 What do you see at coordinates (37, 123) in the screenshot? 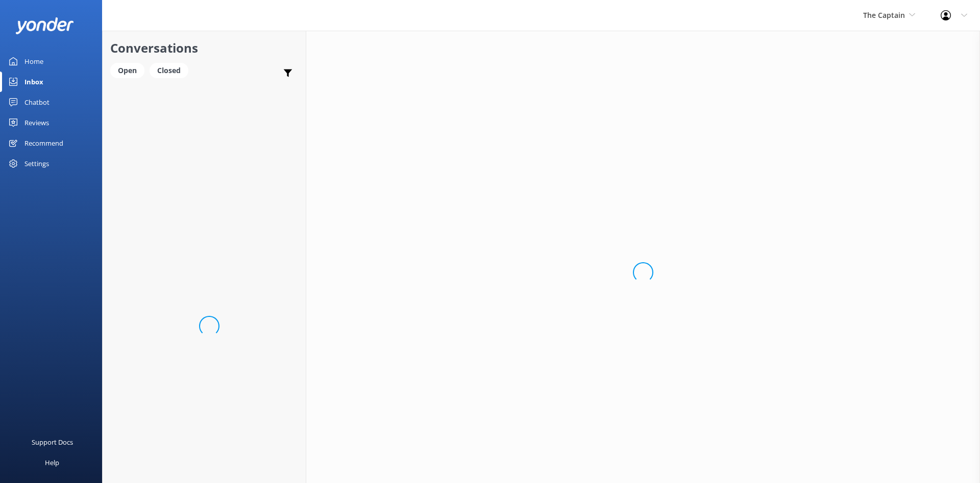
I see `div: Reviews` at bounding box center [37, 123].